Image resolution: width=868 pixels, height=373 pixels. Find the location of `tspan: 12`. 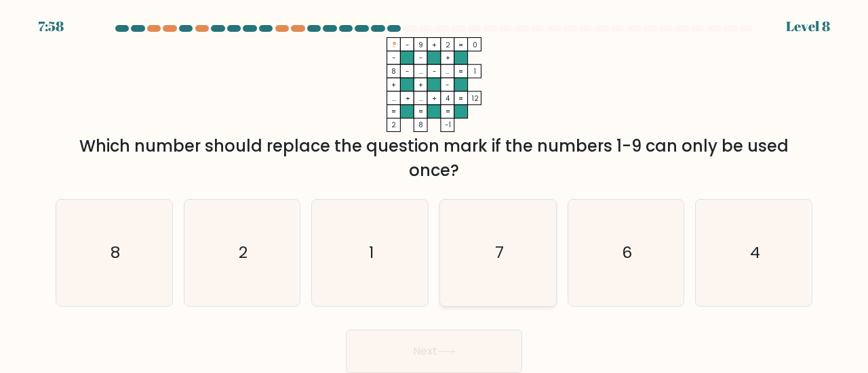

tspan: 12 is located at coordinates (475, 98).